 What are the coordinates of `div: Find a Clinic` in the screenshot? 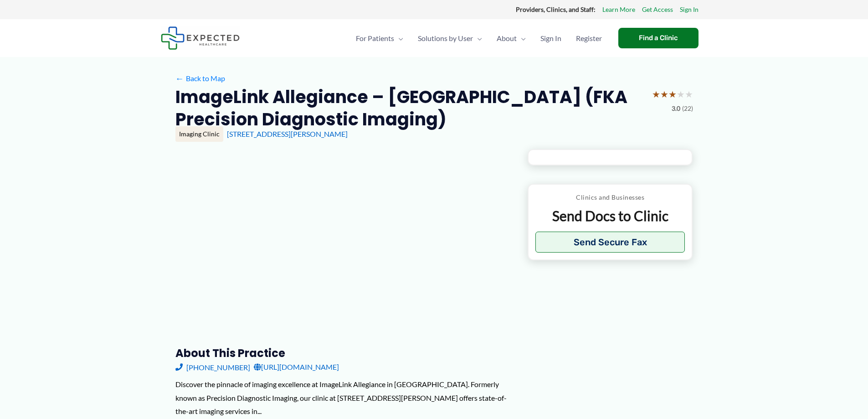 It's located at (659, 38).